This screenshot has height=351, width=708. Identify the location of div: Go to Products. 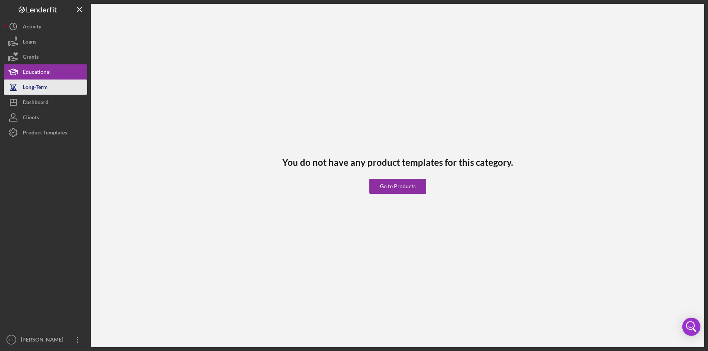
(398, 186).